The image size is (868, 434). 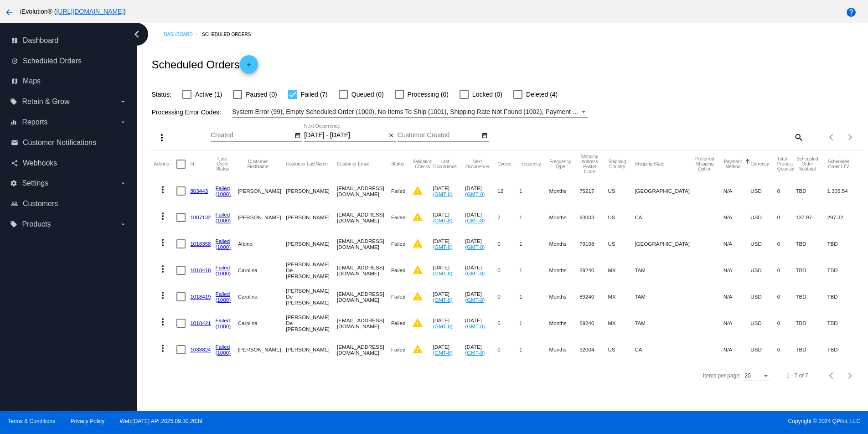 What do you see at coordinates (69, 163) in the screenshot?
I see `a: share Webhooks` at bounding box center [69, 163].